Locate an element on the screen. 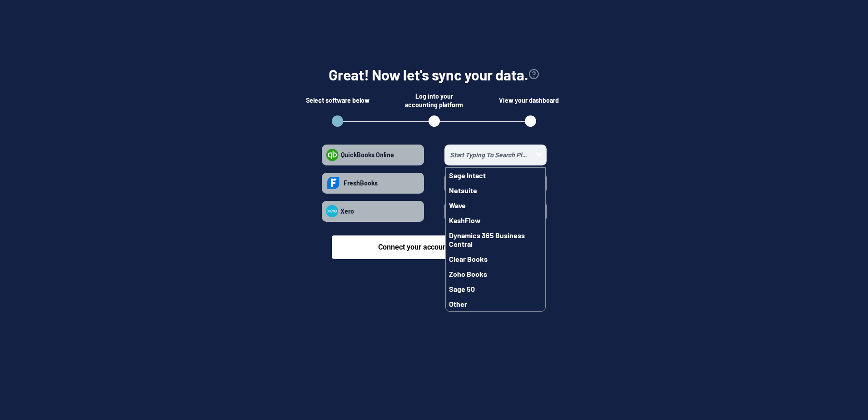  span: KashFlow is located at coordinates (465, 219).